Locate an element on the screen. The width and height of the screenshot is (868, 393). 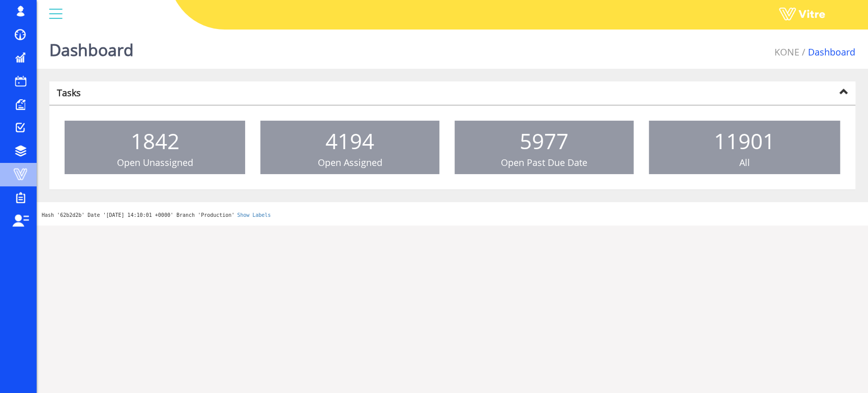
span: All is located at coordinates (744, 162).